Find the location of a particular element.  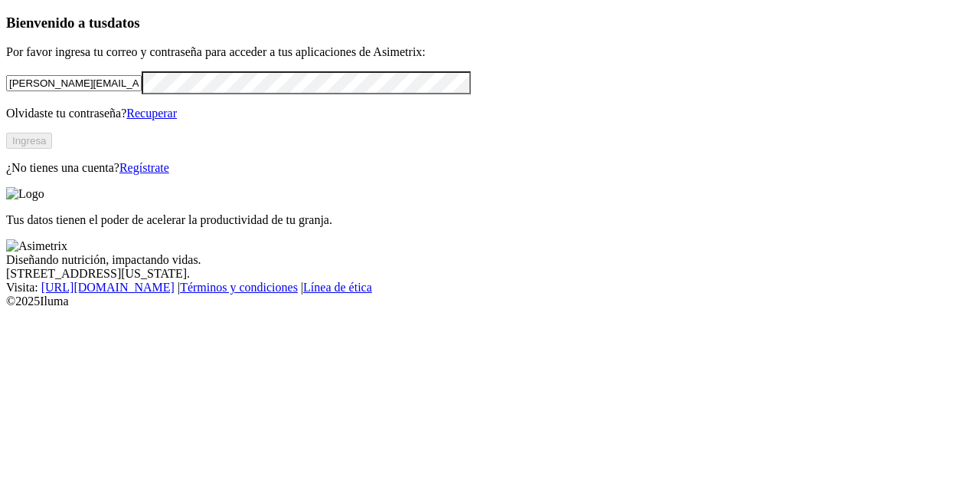

p: ¿No tienes una cuenta? is located at coordinates (490, 168).